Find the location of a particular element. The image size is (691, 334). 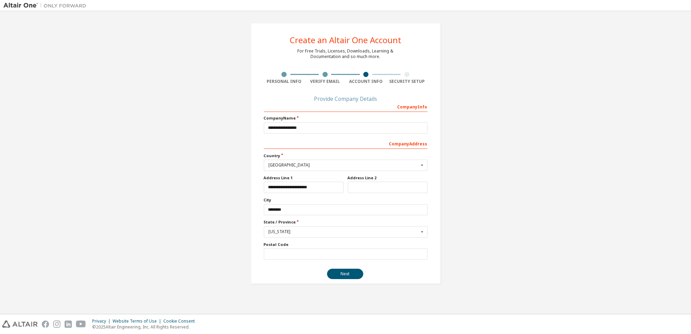

div: Company Info is located at coordinates (346, 106).